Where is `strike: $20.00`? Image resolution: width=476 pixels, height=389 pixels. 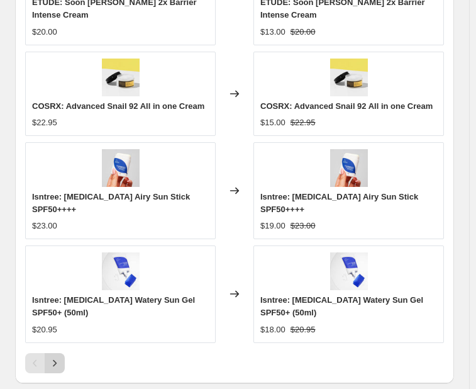 strike: $20.00 is located at coordinates (303, 32).